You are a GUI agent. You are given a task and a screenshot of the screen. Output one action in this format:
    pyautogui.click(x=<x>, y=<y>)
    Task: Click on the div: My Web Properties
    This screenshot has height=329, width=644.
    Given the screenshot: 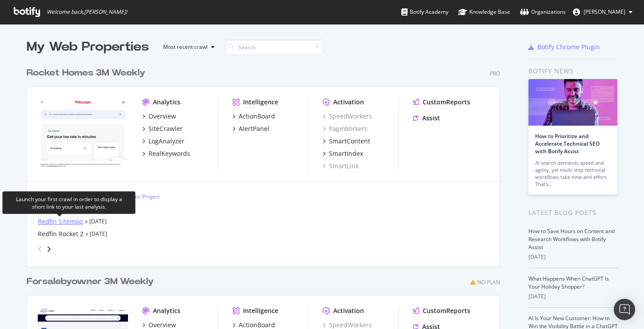 What is the action you would take?
    pyautogui.click(x=87, y=47)
    